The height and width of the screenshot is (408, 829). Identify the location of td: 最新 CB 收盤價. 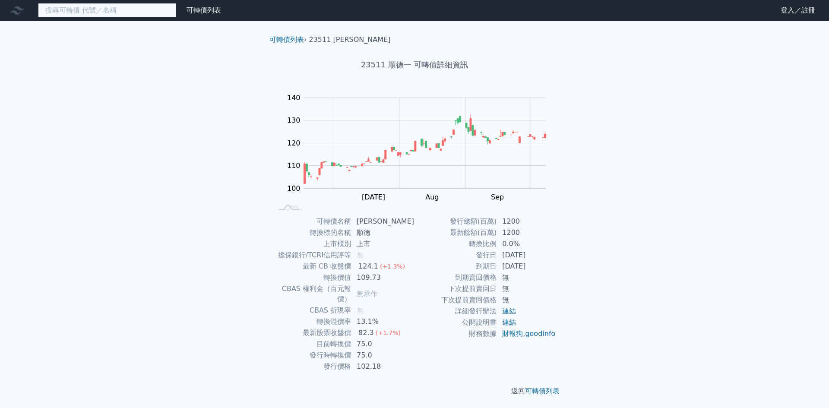
(312, 266).